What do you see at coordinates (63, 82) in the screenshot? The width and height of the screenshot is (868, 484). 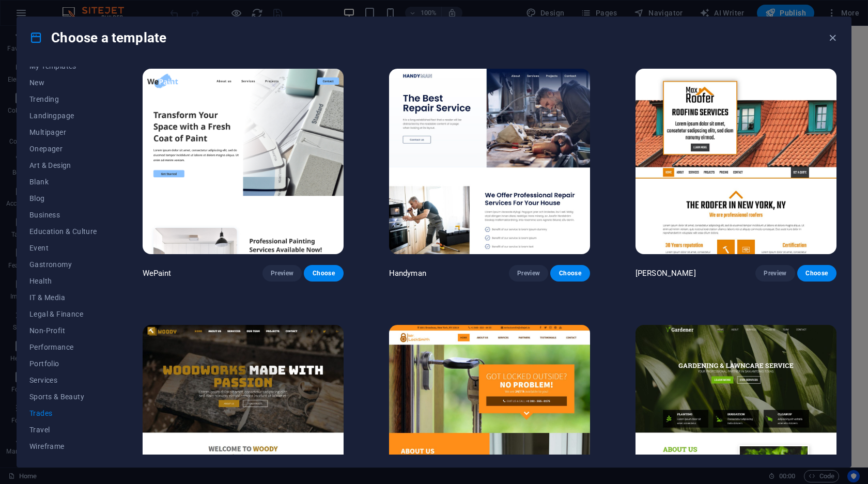 I see `button: New` at bounding box center [63, 82].